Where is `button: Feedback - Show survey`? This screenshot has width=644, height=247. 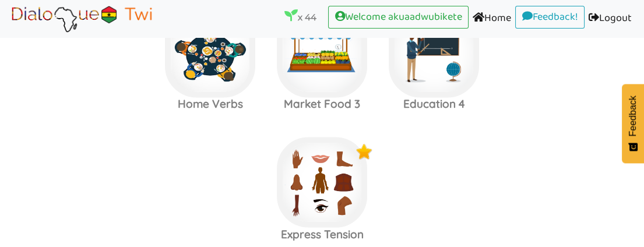
button: Feedback - Show survey is located at coordinates (633, 124).